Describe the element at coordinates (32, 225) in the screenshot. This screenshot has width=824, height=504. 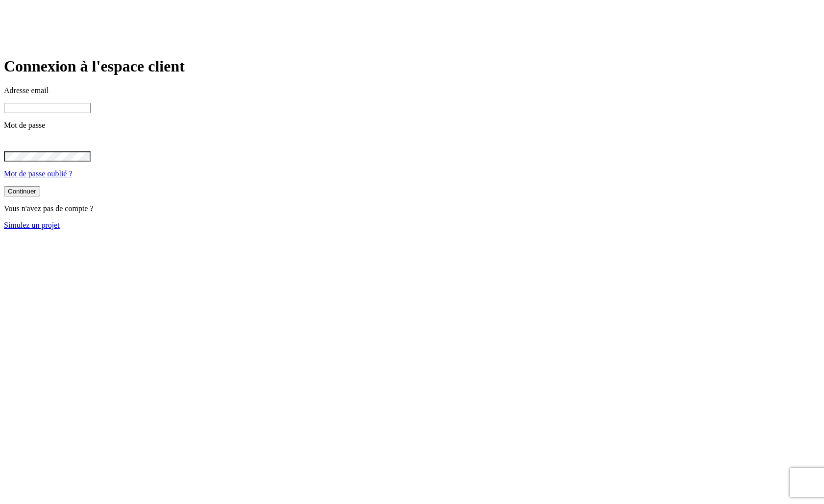
I see `a: Simulez un projet` at that location.